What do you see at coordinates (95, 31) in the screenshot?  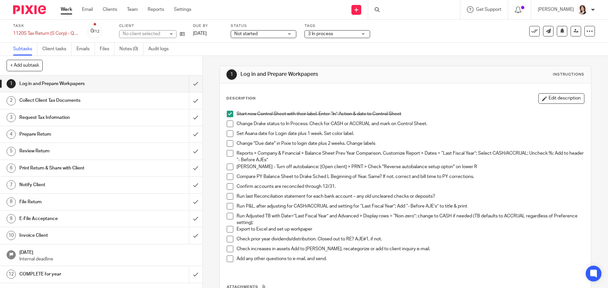 I see `div: 0` at bounding box center [95, 31].